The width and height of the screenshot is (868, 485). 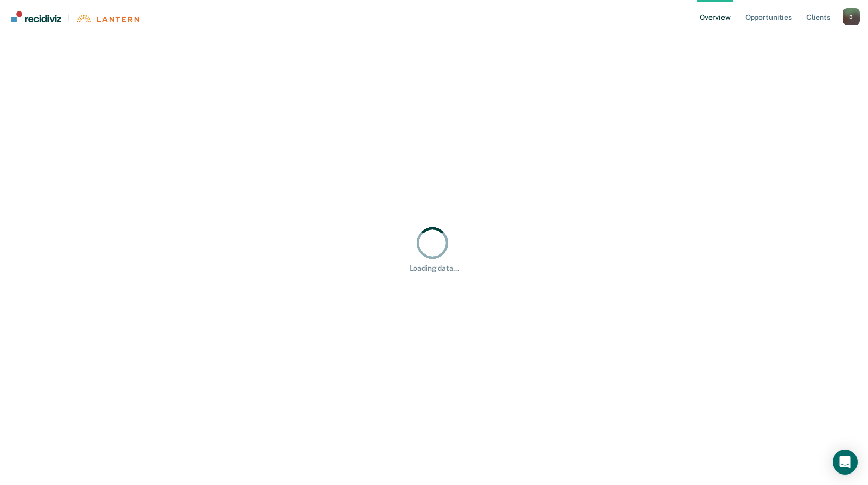 I want to click on img: Lantern, so click(x=107, y=18).